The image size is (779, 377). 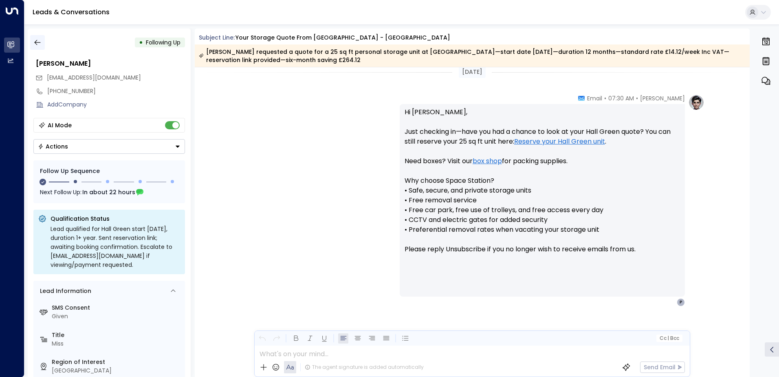 What do you see at coordinates (117, 307) in the screenshot?
I see `label: SMS Consent` at bounding box center [117, 307].